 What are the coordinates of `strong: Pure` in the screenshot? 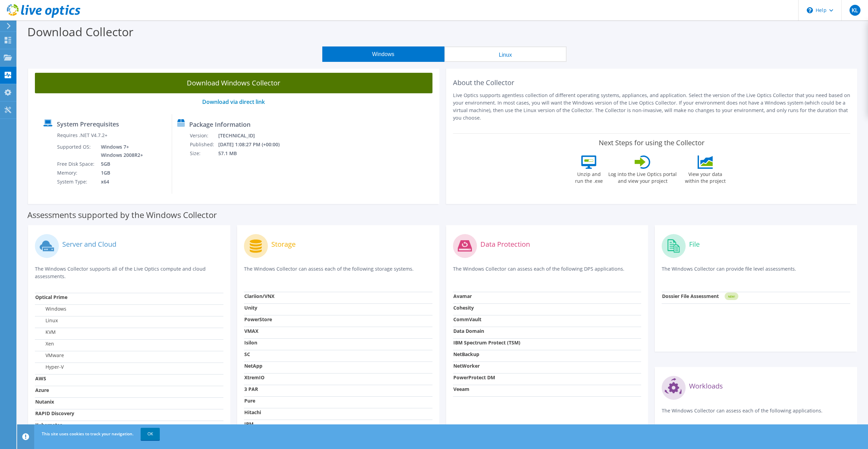 It's located at (250, 401).